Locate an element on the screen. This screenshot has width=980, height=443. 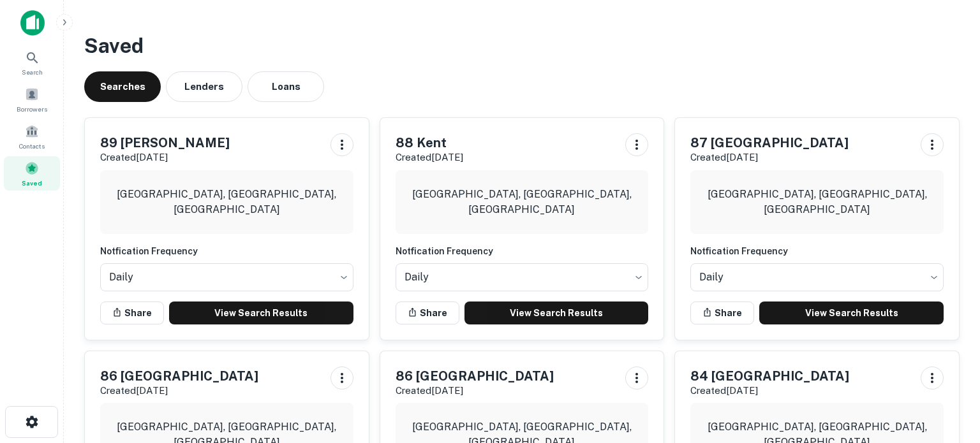
span: Search is located at coordinates (32, 72).